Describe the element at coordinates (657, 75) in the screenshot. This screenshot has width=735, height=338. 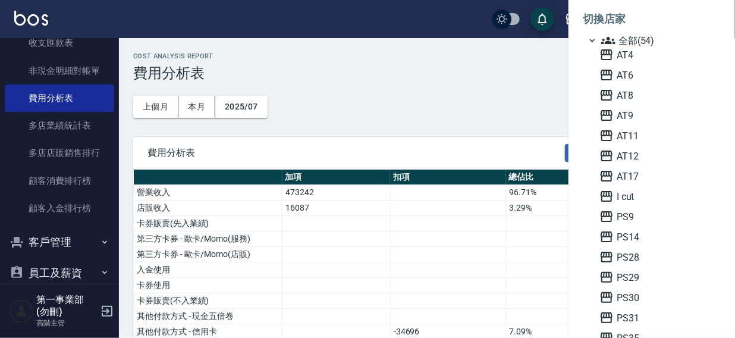
I see `span: AT6` at that location.